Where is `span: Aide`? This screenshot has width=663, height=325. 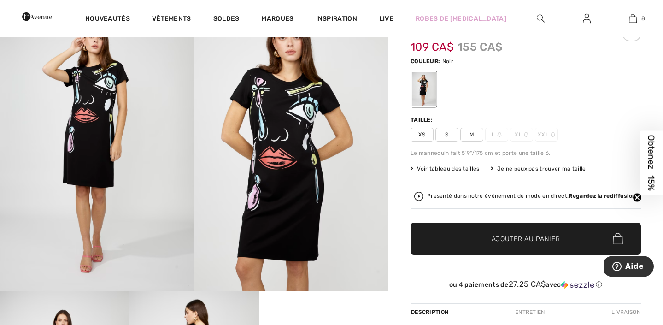
span: Aide is located at coordinates (30, 11).